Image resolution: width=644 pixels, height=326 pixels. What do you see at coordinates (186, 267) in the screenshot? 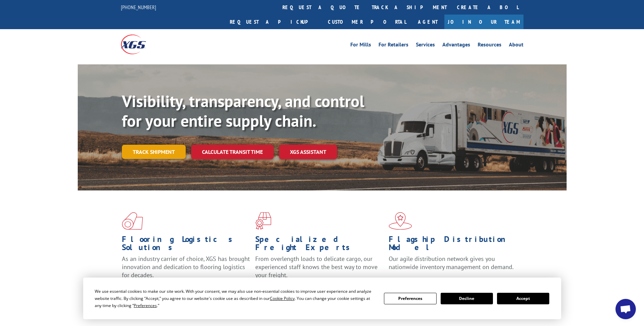
I see `span: As an industry carrier of choice, XGS has brought innovation and dedication to flooring logistics...` at bounding box center [186, 267].